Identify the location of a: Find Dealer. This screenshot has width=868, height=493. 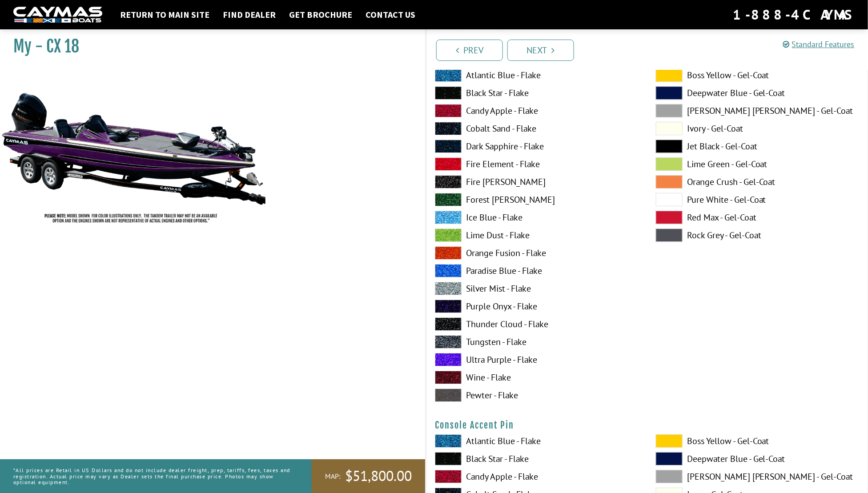
(249, 15).